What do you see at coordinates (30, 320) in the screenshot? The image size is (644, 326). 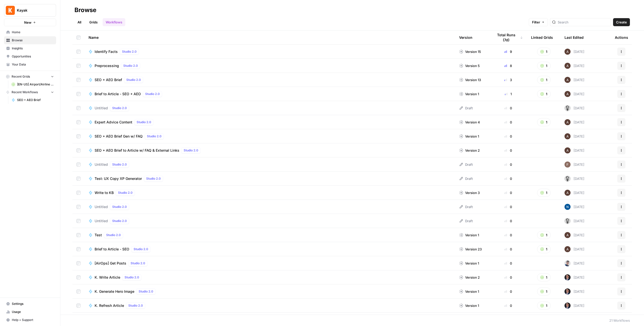 I see `button: Help + Support` at bounding box center [30, 320].